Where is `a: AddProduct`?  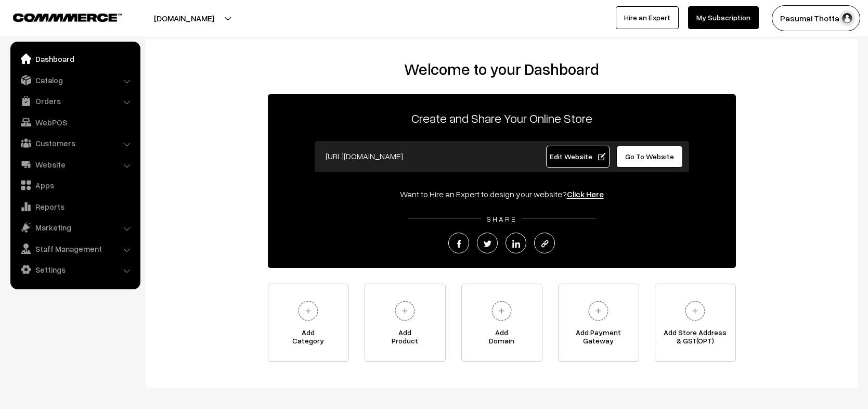
a: AddProduct is located at coordinates (405, 322).